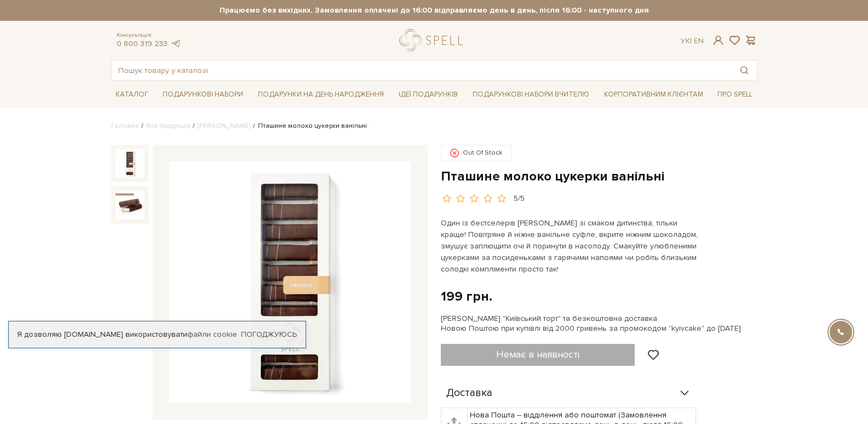 This screenshot has width=868, height=424. Describe the element at coordinates (699, 41) in the screenshot. I see `a: En` at that location.